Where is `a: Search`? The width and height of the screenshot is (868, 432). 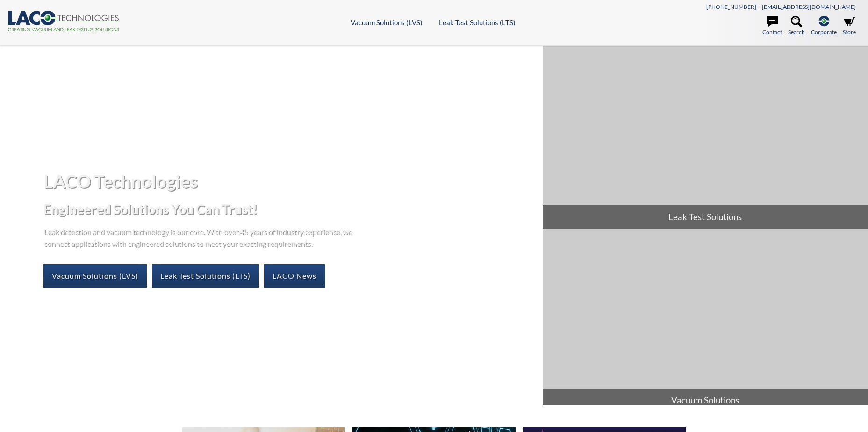
a: Search is located at coordinates (796, 26).